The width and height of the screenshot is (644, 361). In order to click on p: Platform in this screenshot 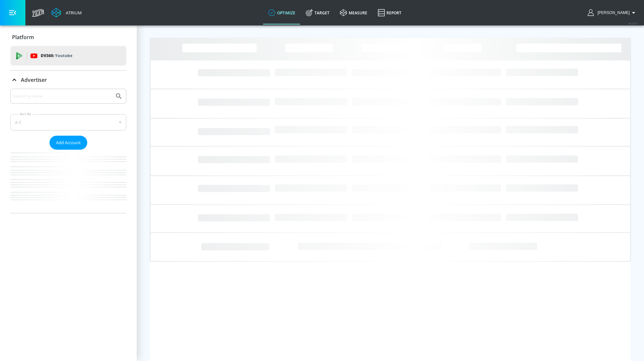, I will do `click(23, 37)`.